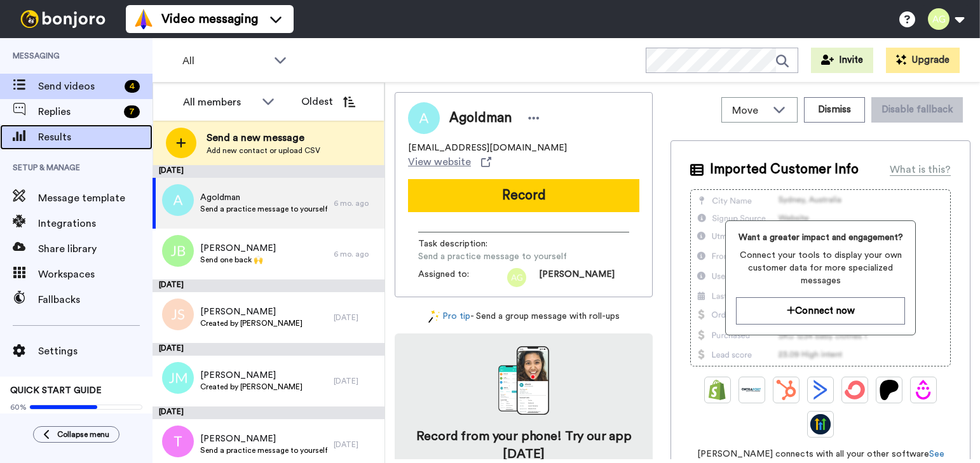 The image size is (980, 463). What do you see at coordinates (821, 237) in the screenshot?
I see `span: Want a greater impact and engagement?` at bounding box center [821, 237].